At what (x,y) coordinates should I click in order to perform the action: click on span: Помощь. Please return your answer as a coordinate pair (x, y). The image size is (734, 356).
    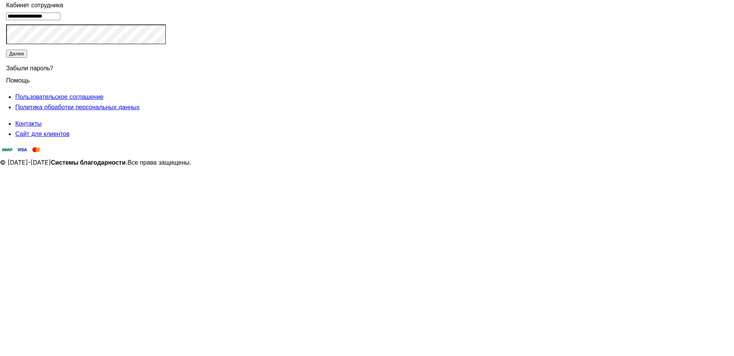
    Looking at the image, I should click on (18, 78).